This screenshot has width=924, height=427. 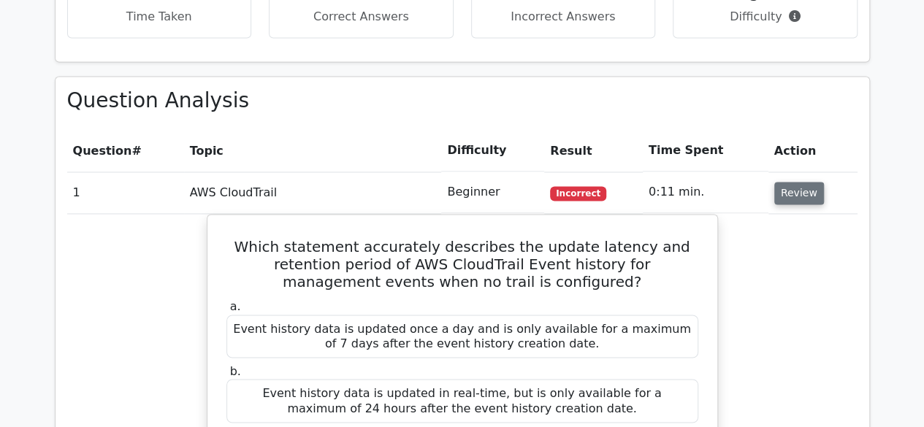 I want to click on h5: Which statement accurately describes the update latency and retention period of AWS CloudTrail Ev..., so click(x=462, y=264).